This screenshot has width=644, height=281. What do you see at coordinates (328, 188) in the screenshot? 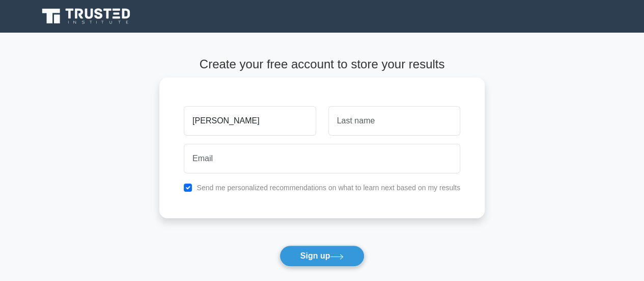
I see `label: Send me personalized recommendations on what to learn next based on my results` at bounding box center [328, 188].